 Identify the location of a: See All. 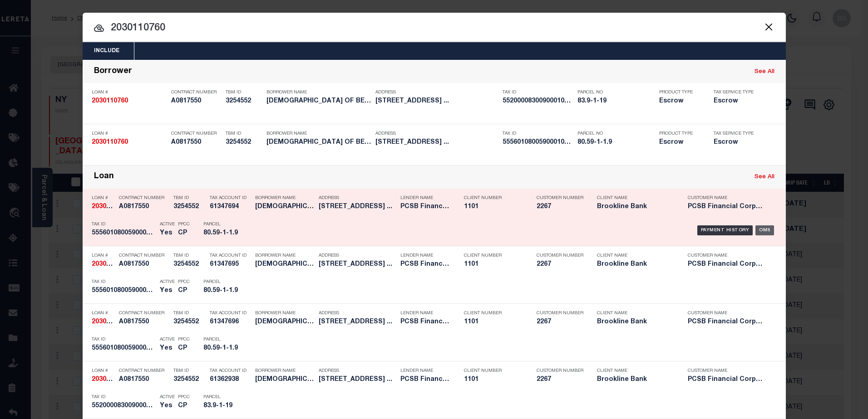
(765, 72).